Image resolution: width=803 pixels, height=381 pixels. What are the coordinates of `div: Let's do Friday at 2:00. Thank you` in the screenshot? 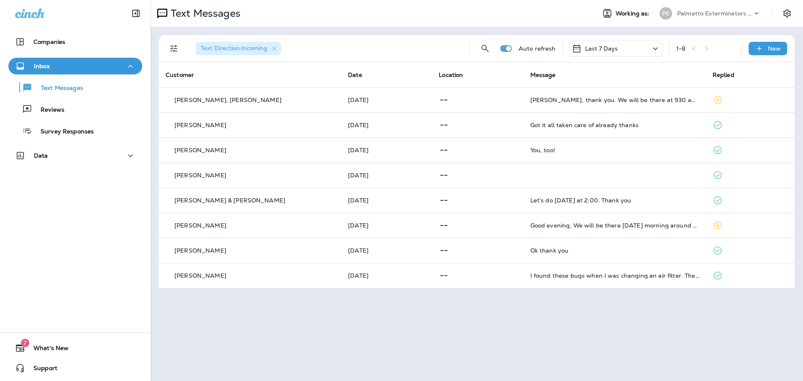 It's located at (615, 200).